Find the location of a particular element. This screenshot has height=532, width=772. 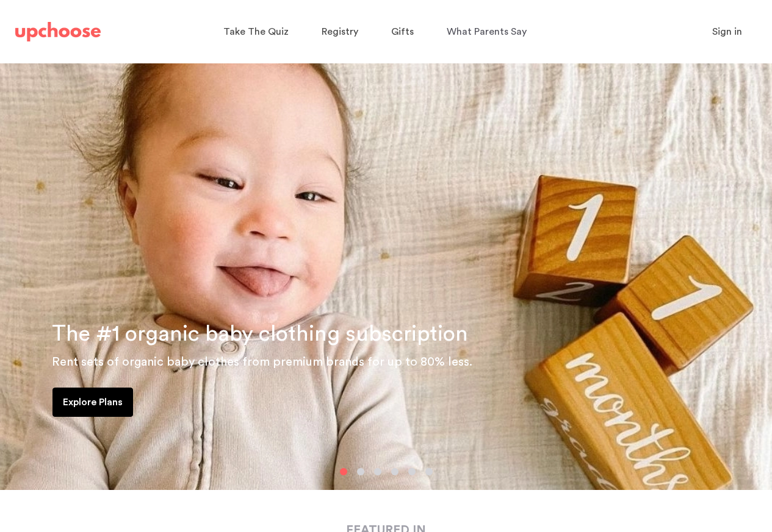

span: What Parents Say is located at coordinates (486, 31).